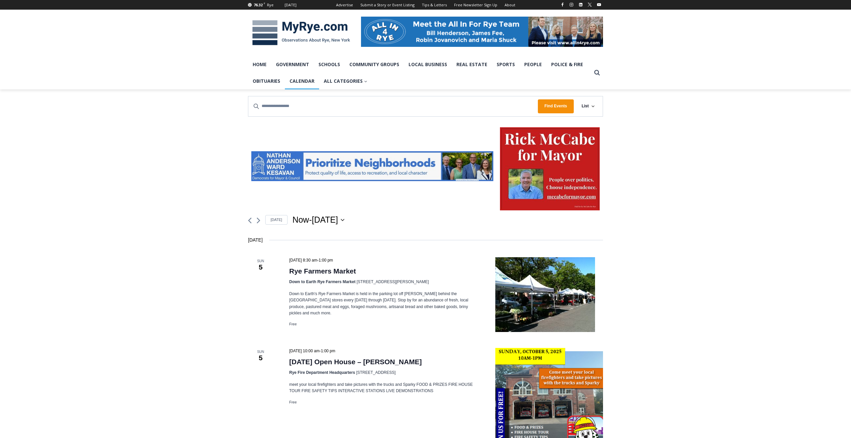  Describe the element at coordinates (420, 73) in the screenshot. I see `nav: Primary Navigation` at that location.